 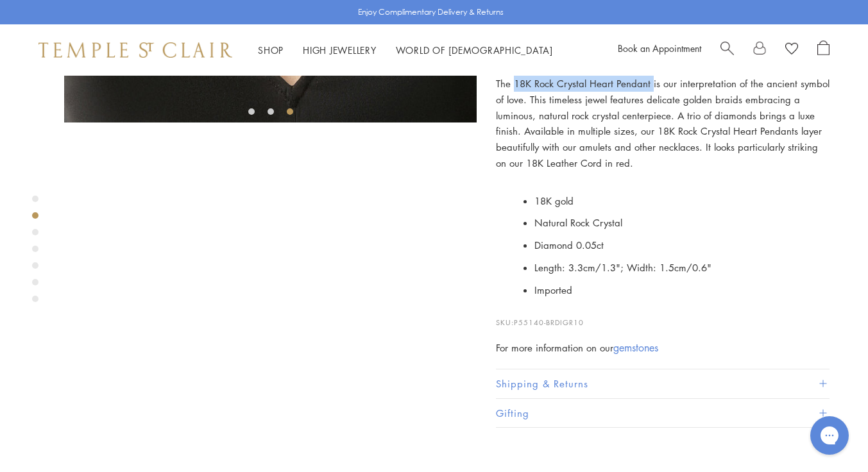 What do you see at coordinates (663, 316) in the screenshot?
I see `p: SKU:` at bounding box center [663, 316].